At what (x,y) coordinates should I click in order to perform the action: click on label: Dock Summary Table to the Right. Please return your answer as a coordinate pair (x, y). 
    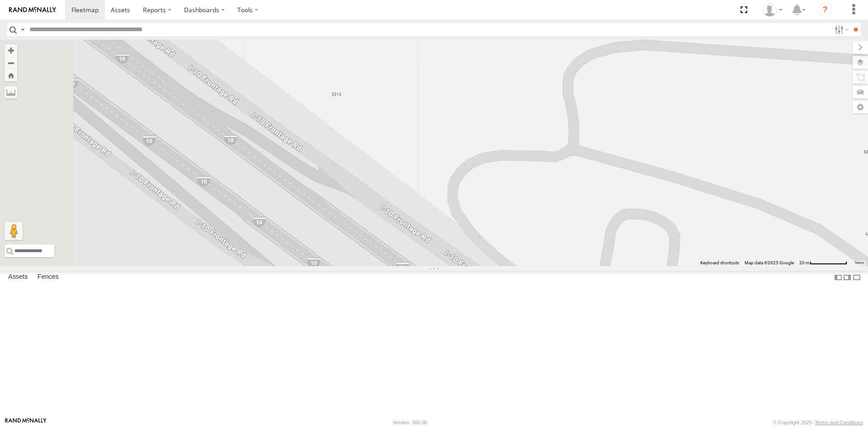
    Looking at the image, I should click on (847, 277).